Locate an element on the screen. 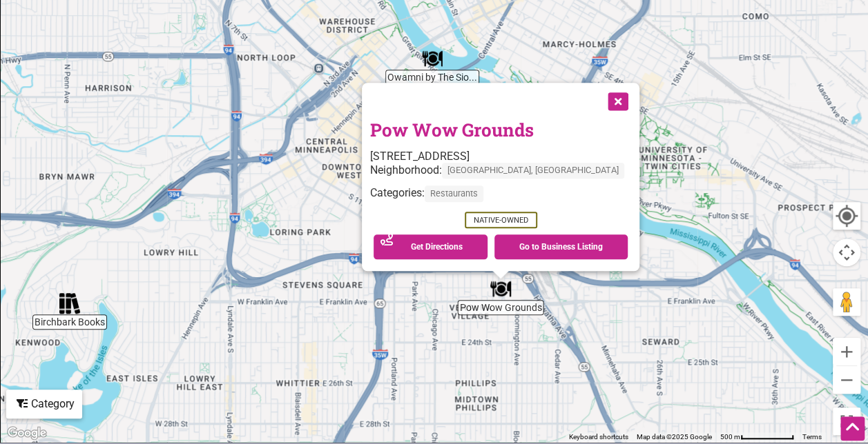  button: Zoom out is located at coordinates (846, 380).